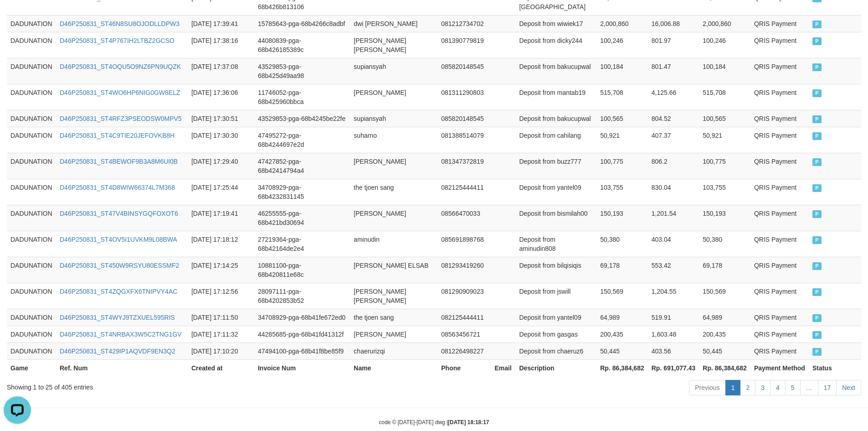 This screenshot has height=431, width=868. I want to click on td: 150,569, so click(622, 296).